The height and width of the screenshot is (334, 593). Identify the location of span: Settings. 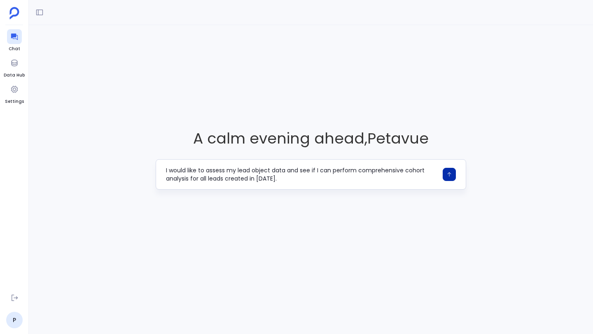
(14, 102).